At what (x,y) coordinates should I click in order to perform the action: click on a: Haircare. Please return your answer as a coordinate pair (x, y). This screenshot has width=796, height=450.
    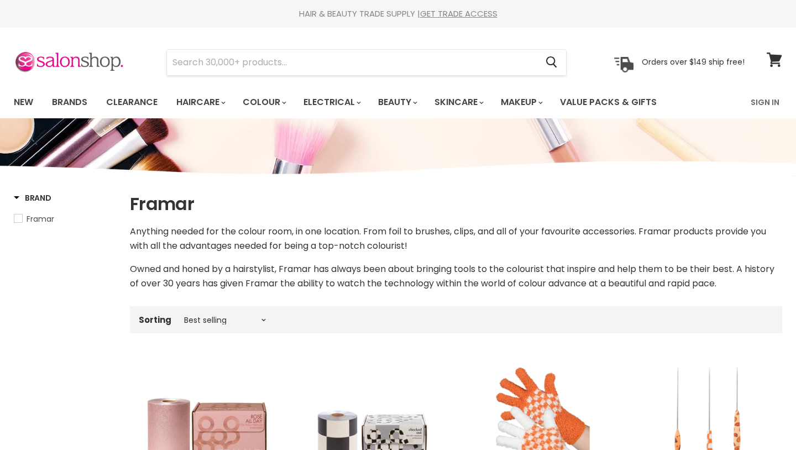
    Looking at the image, I should click on (200, 102).